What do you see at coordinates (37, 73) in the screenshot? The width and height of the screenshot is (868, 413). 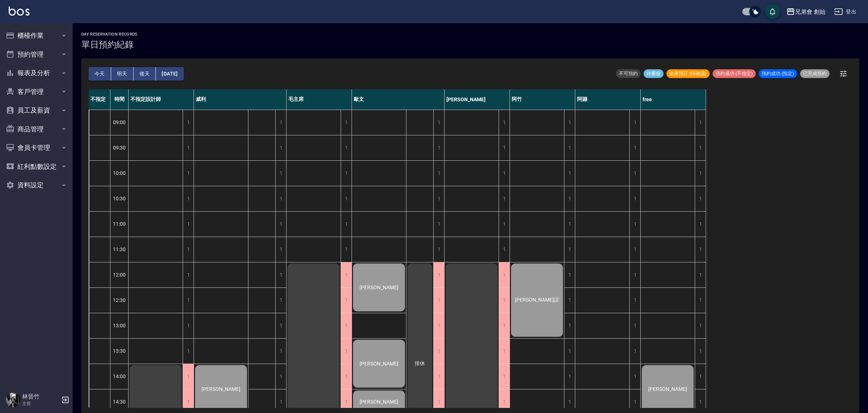 I see `button: 報表及分析` at bounding box center [37, 73].